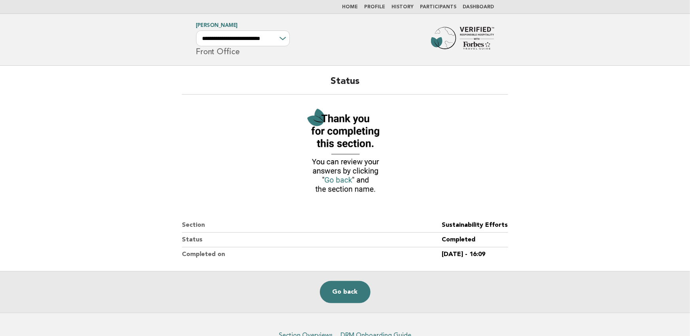 The image size is (690, 336). Describe the element at coordinates (312, 254) in the screenshot. I see `dt: Completed on` at that location.